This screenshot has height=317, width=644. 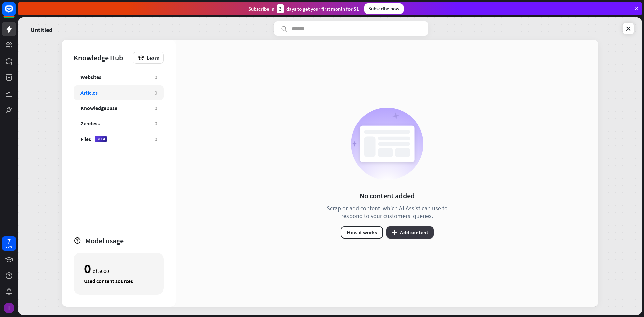 I want to click on div: days, so click(x=9, y=247).